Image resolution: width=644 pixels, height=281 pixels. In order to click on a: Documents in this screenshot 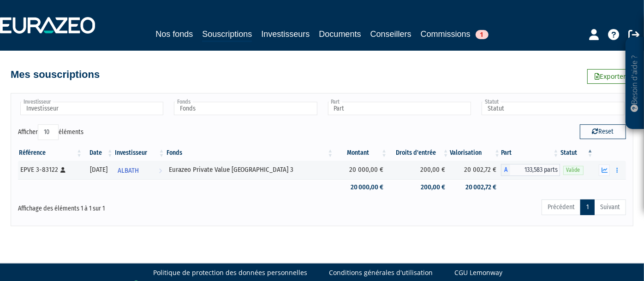, I will do `click(340, 34)`.